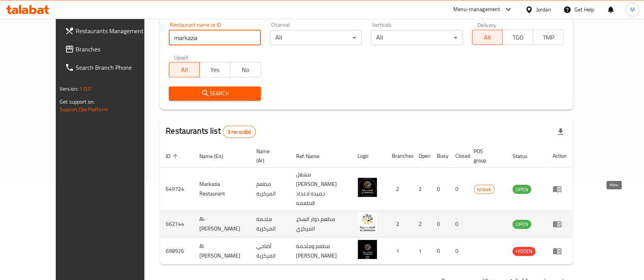 Image resolution: width=644 pixels, height=280 pixels. What do you see at coordinates (239, 132) in the screenshot?
I see `span: 3 record(s)` at bounding box center [239, 132].